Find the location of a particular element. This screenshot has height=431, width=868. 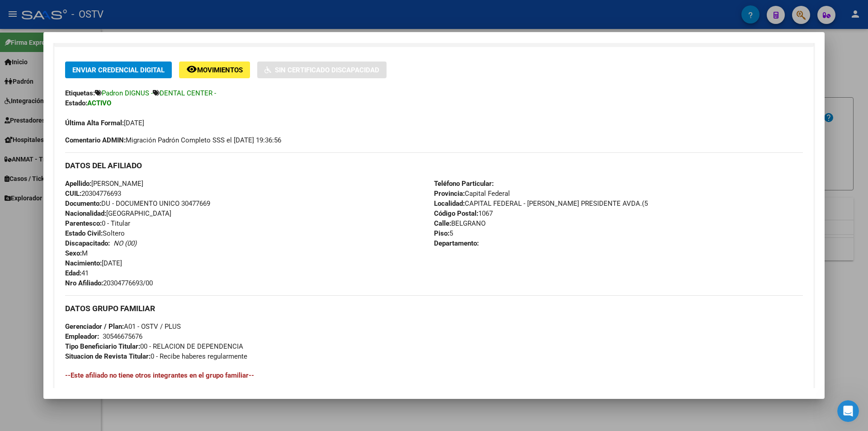

strong: Localidad: is located at coordinates (450, 203).